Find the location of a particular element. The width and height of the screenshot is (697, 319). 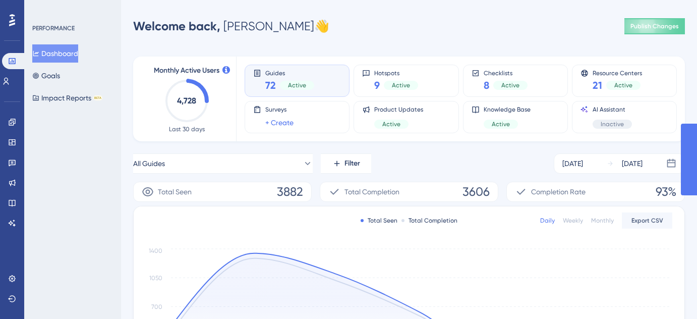

span: AI Assistant is located at coordinates (612, 109).